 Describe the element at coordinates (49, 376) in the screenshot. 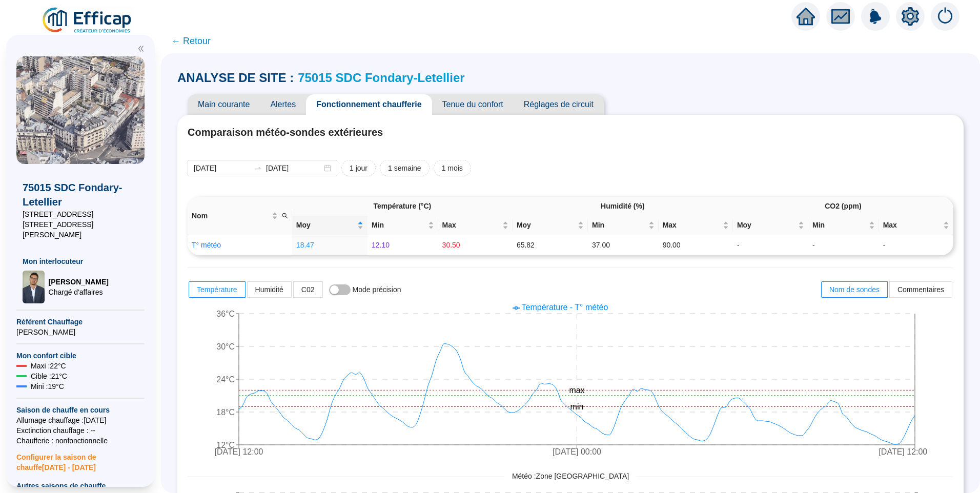

I see `span: Cible : 21 °C` at that location.